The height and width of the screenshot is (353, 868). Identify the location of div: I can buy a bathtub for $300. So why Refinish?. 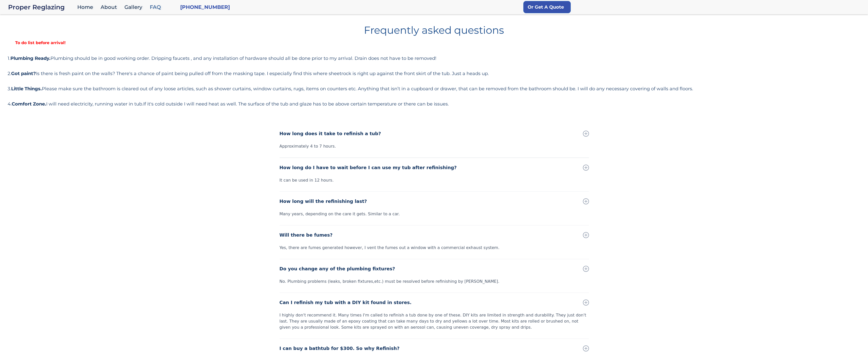
(340, 348).